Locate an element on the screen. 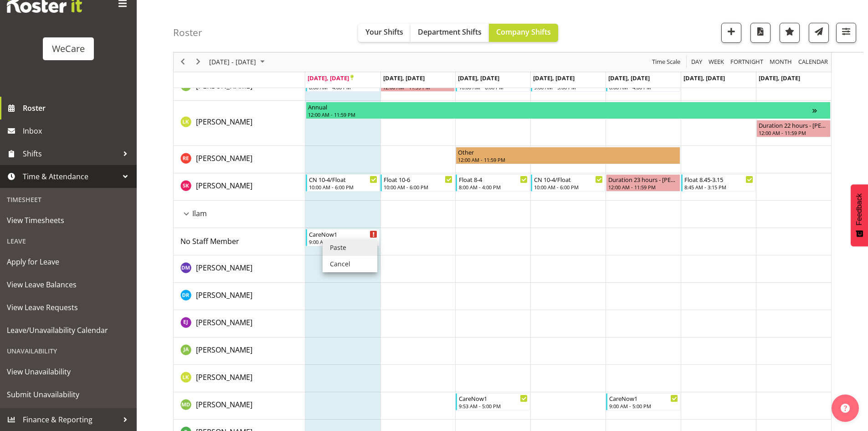 The height and width of the screenshot is (431, 868). button: Fortnight is located at coordinates (747, 62).